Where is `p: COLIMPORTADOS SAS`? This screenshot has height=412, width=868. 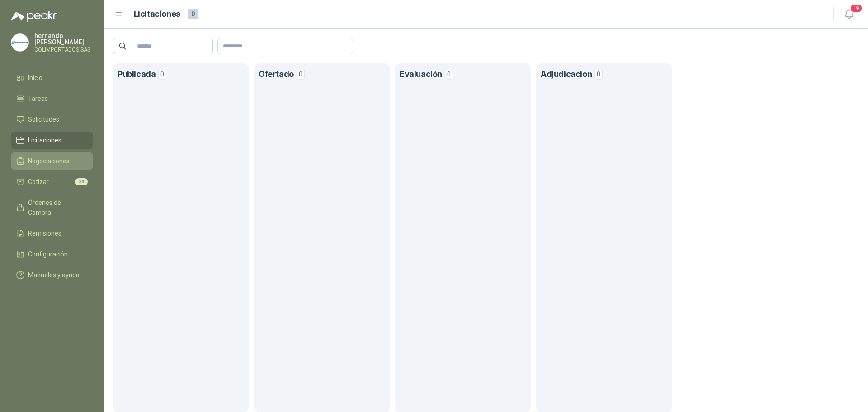 p: COLIMPORTADOS SAS is located at coordinates (64, 50).